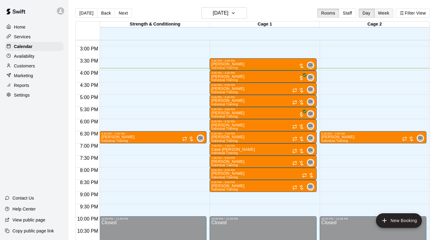 The image size is (438, 240). Describe the element at coordinates (34, 46) in the screenshot. I see `div: Calendar` at that location.